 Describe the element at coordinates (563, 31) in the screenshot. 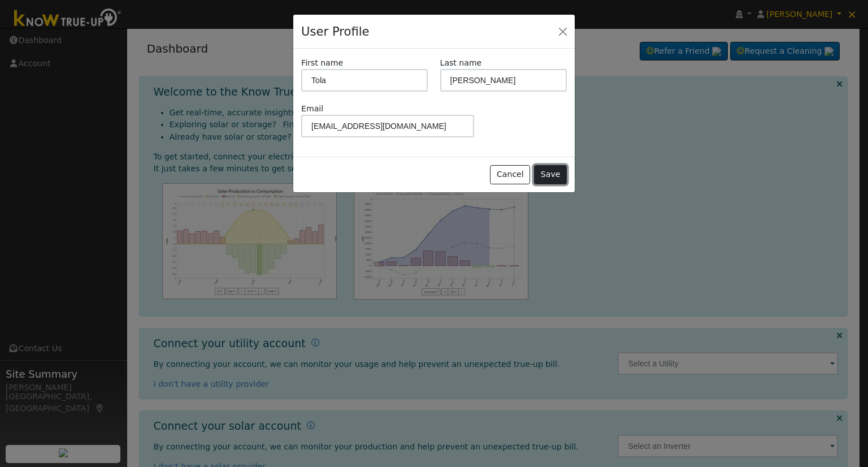

I see `button: Close` at that location.